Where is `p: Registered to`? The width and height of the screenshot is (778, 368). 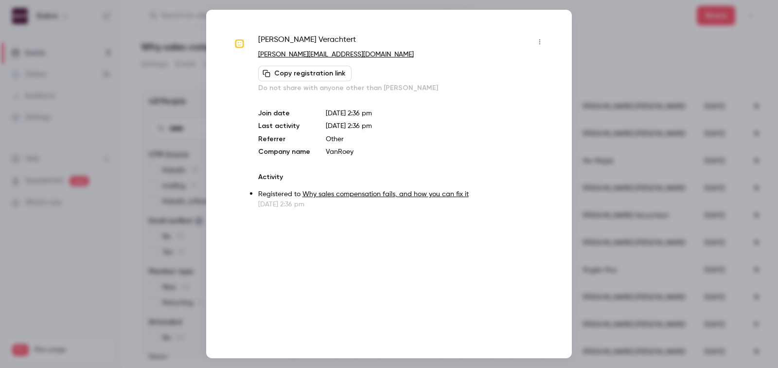 p: Registered to is located at coordinates (403, 194).